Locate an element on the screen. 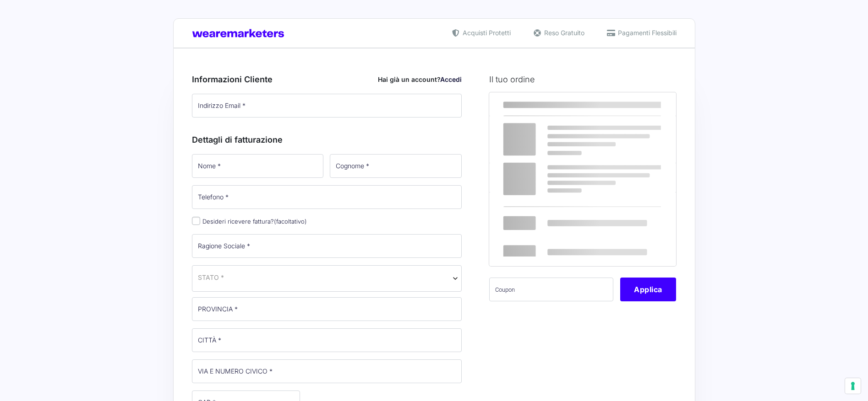 The image size is (868, 401). input: Nome * is located at coordinates (258, 166).